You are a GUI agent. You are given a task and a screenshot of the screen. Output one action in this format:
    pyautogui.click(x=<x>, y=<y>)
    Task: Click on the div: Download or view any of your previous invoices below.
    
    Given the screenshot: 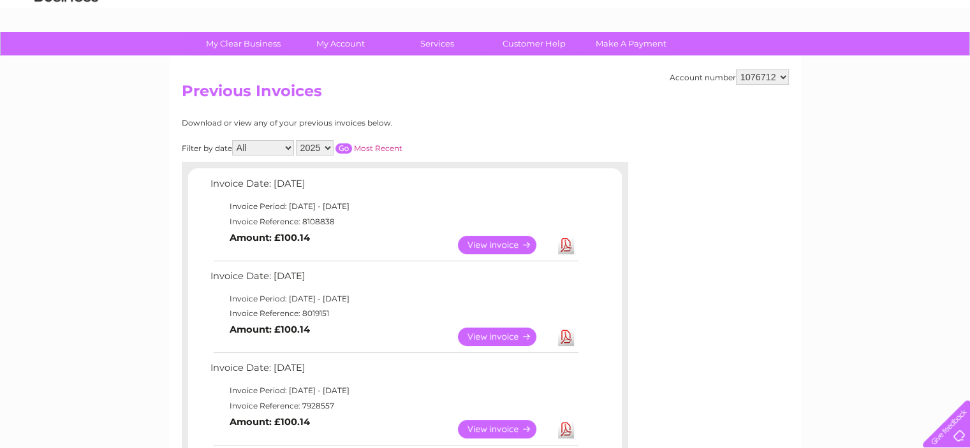 What is the action you would take?
    pyautogui.click(x=349, y=123)
    